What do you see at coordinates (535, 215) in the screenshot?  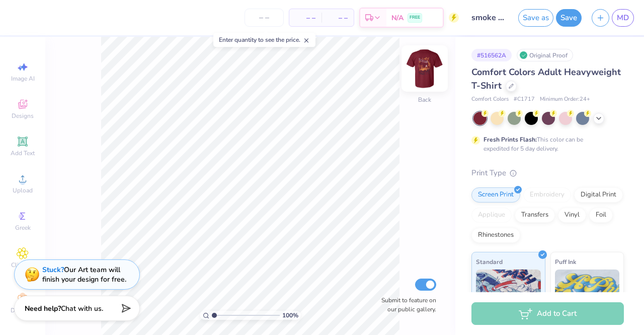 I see `div: Transfers` at bounding box center [535, 215].